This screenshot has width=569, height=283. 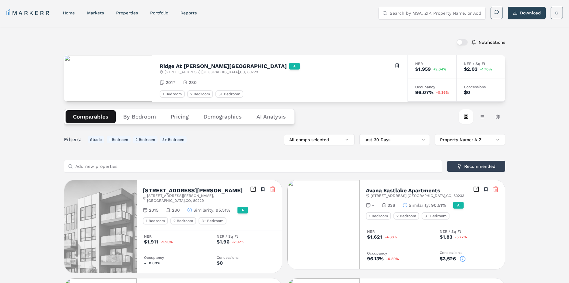 What do you see at coordinates (448, 259) in the screenshot?
I see `div: $3,526` at bounding box center [448, 259].